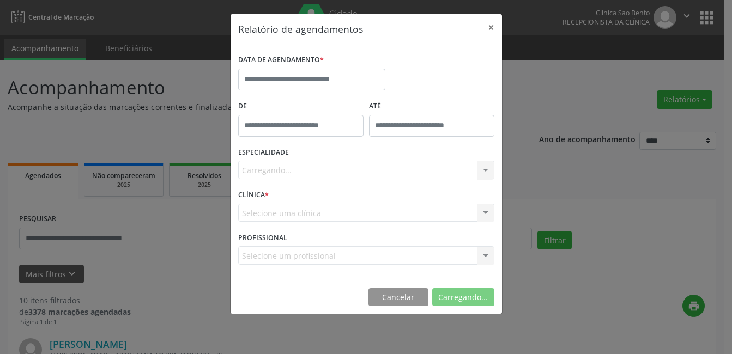 Image resolution: width=732 pixels, height=354 pixels. I want to click on label: De, so click(301, 106).